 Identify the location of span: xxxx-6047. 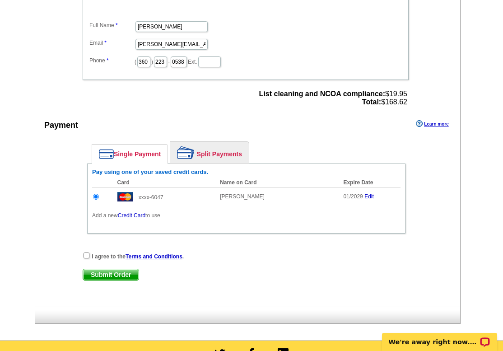
(151, 197).